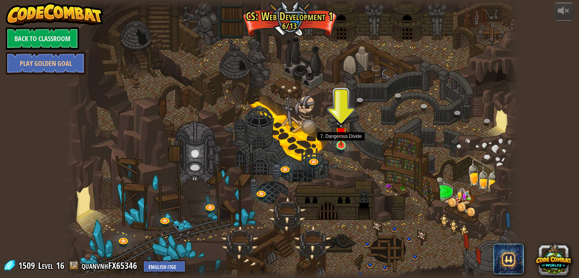 Image resolution: width=579 pixels, height=278 pixels. Describe the element at coordinates (54, 14) in the screenshot. I see `img: CodeCombat - Learn how to code by playing a game` at that location.